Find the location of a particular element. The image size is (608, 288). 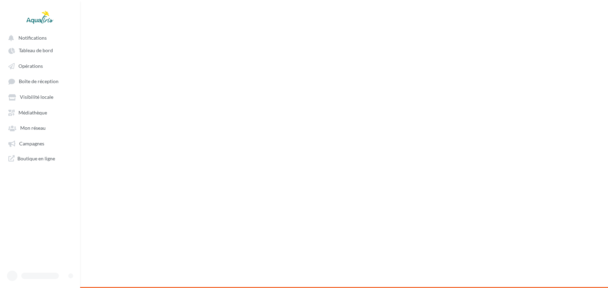

span: Visibilité locale is located at coordinates (37, 97).